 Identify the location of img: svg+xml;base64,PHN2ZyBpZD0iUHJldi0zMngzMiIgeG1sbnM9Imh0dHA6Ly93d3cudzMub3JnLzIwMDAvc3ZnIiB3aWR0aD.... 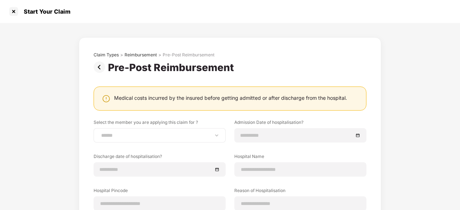
(101, 67).